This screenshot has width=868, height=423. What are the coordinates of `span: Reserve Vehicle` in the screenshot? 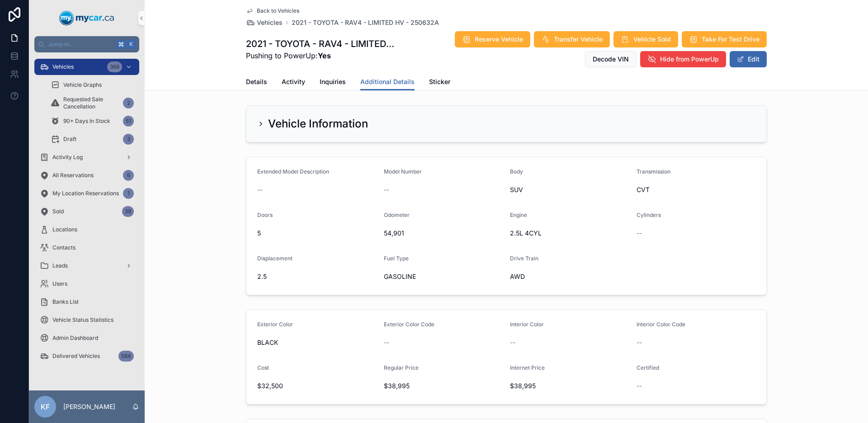 It's located at (499, 40).